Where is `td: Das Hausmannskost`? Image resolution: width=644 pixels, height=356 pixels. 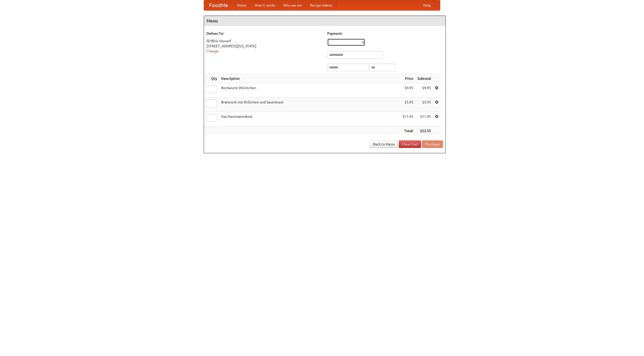
td: Das Hausmannskost is located at coordinates (310, 119).